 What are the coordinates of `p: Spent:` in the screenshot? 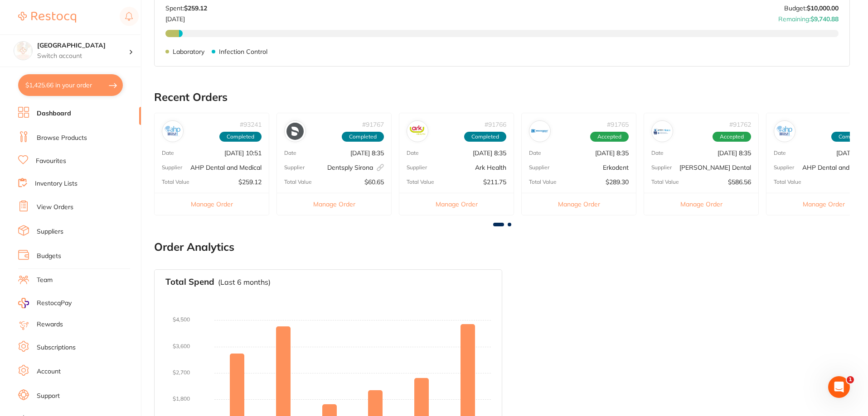 It's located at (186, 8).